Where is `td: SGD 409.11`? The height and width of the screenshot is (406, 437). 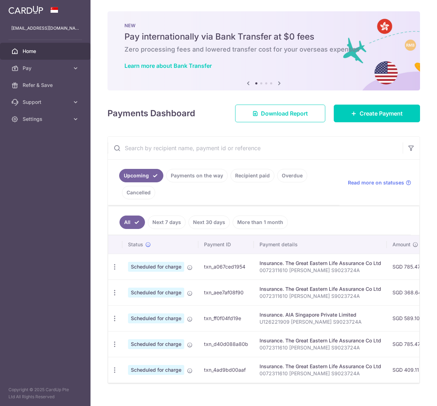 td: SGD 409.11 is located at coordinates (407, 370).